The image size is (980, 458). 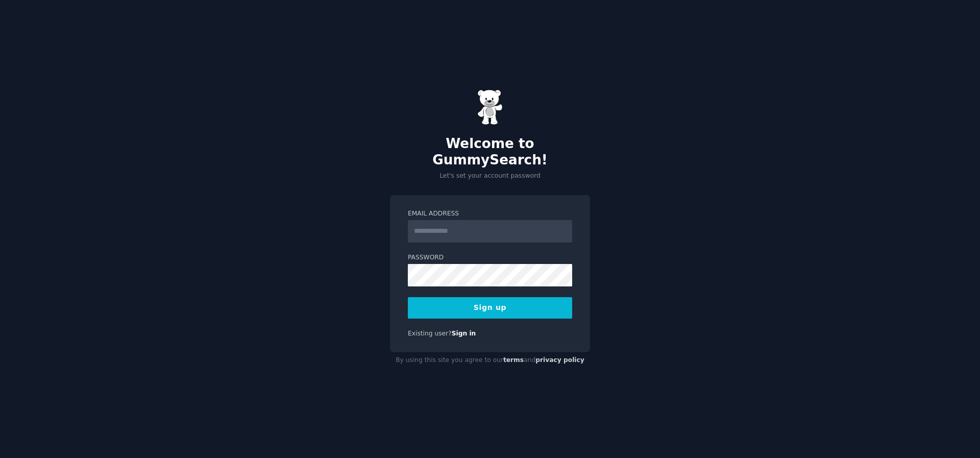 I want to click on img: Gummy Bear, so click(x=490, y=107).